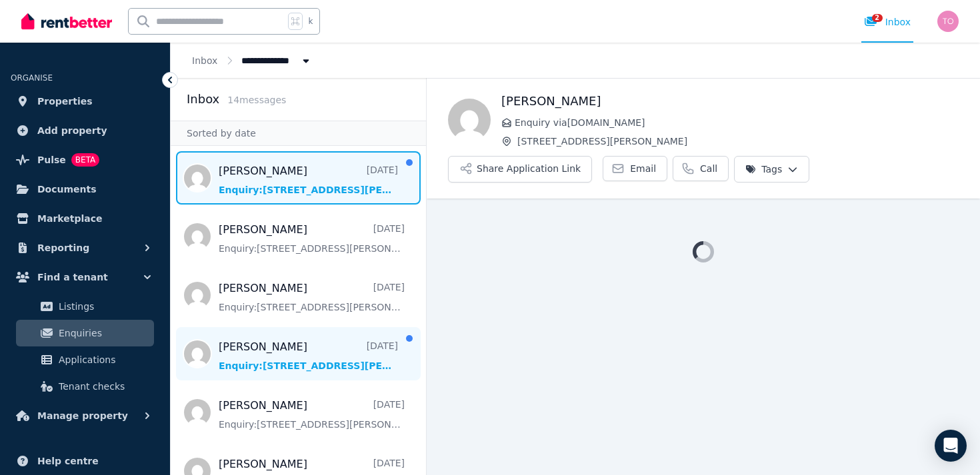 The width and height of the screenshot is (980, 475). I want to click on button: Find a tenant, so click(85, 277).